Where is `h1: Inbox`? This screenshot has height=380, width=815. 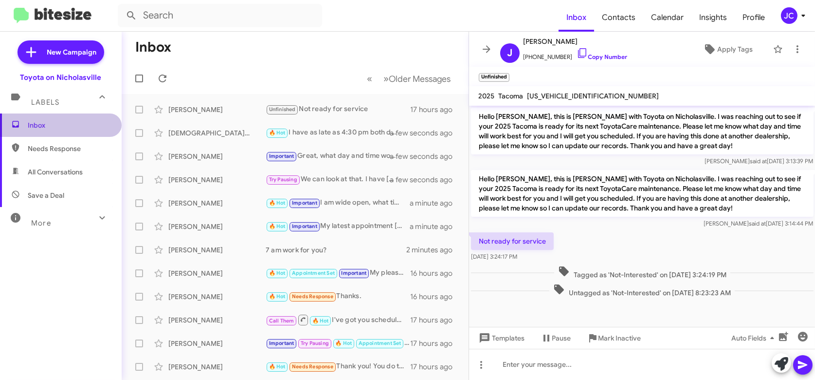
h1: Inbox is located at coordinates (153, 47).